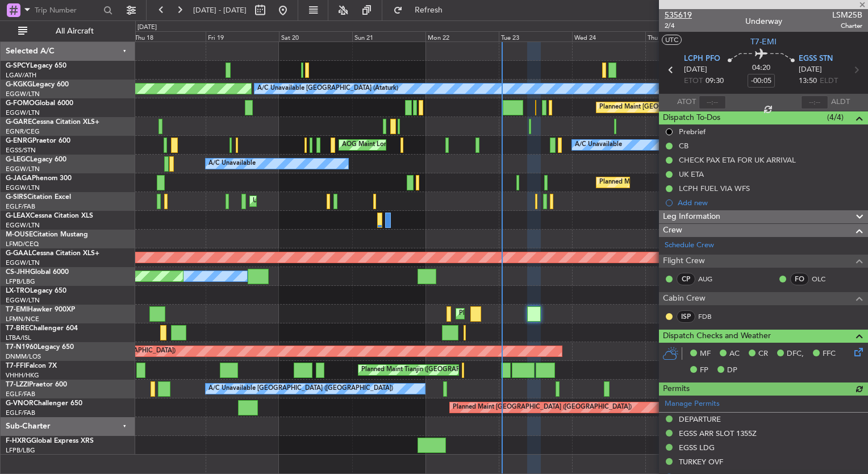 The height and width of the screenshot is (474, 868). Describe the element at coordinates (41, 329) in the screenshot. I see `a: T7-BREChallenger 604` at that location.